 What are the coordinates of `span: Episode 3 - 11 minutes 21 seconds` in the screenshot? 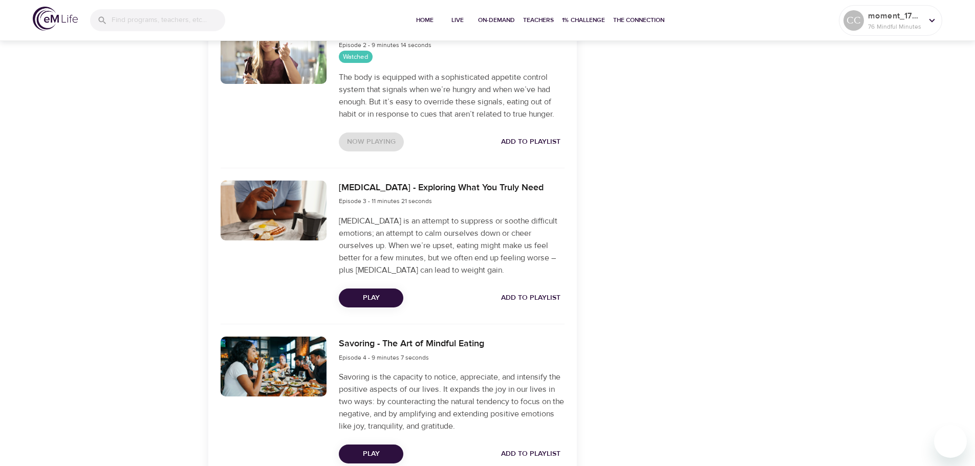 It's located at (385, 201).